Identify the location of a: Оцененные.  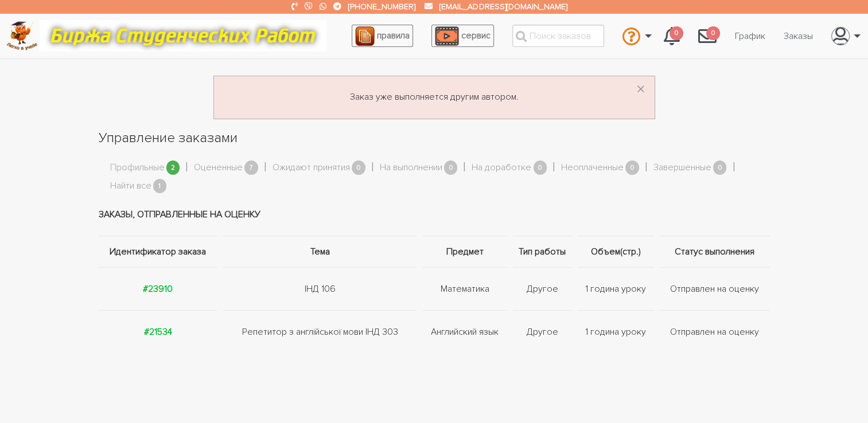
(218, 168).